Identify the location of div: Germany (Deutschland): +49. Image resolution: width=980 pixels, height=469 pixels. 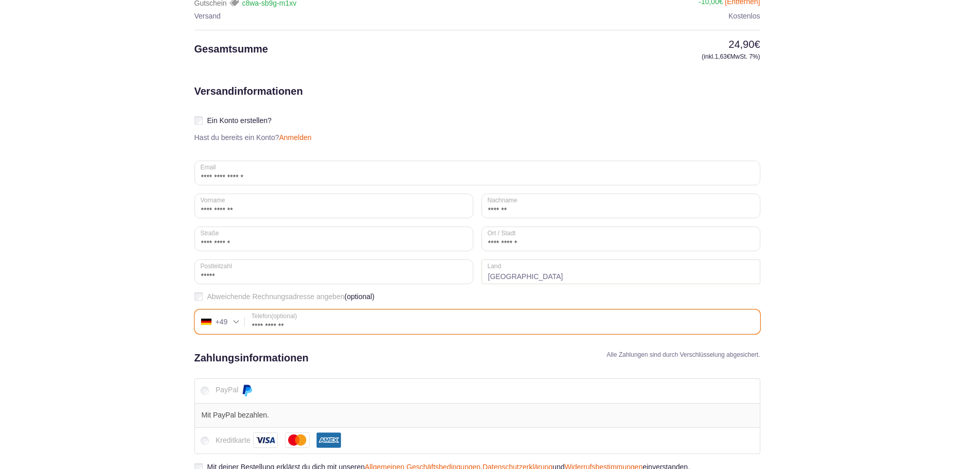
(220, 322).